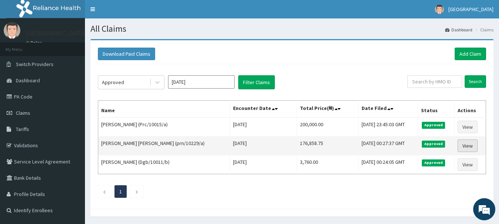  What do you see at coordinates (263, 109) in the screenshot?
I see `th: Encounter Date` at bounding box center [263, 109].